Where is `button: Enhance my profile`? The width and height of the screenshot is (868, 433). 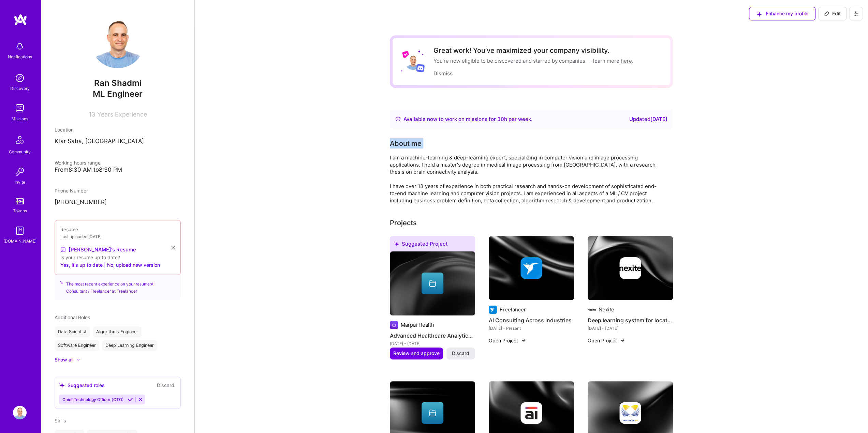 button: Enhance my profile is located at coordinates (782, 13).